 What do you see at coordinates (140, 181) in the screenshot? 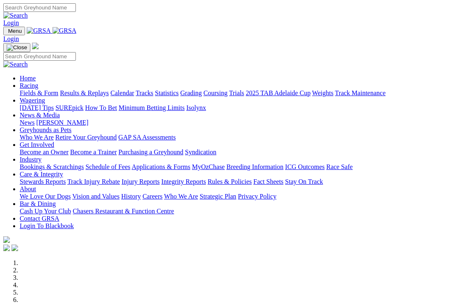
I see `a: Injury Reports` at bounding box center [140, 181].